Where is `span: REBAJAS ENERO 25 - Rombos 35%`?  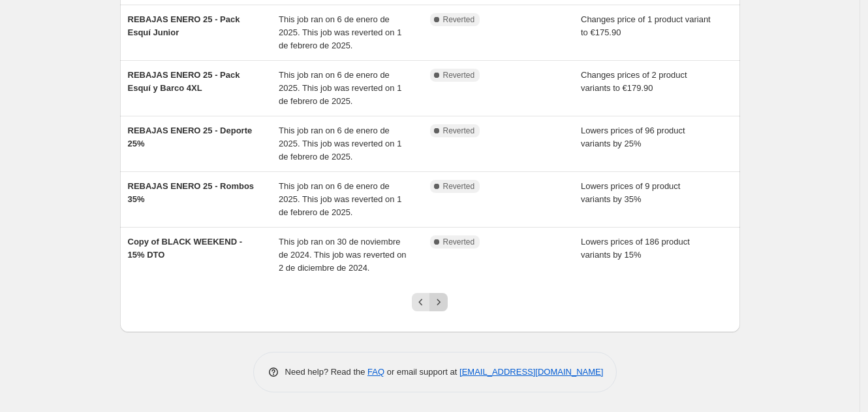
span: REBAJAS ENERO 25 - Rombos 35% is located at coordinates (191, 192).